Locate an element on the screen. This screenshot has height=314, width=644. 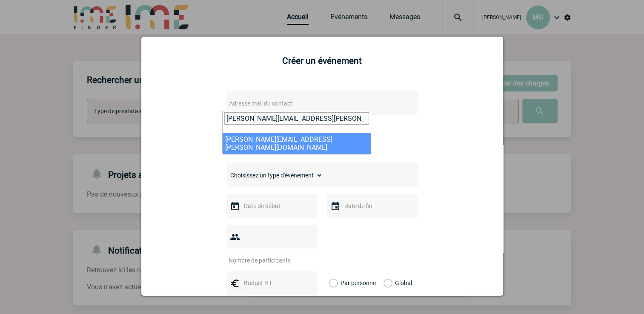
input: Nombre de participants is located at coordinates (267, 260).